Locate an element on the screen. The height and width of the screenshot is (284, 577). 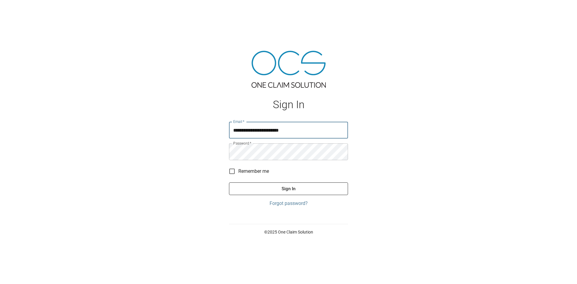
p: © 2025 One Claim Solution is located at coordinates (289, 232).